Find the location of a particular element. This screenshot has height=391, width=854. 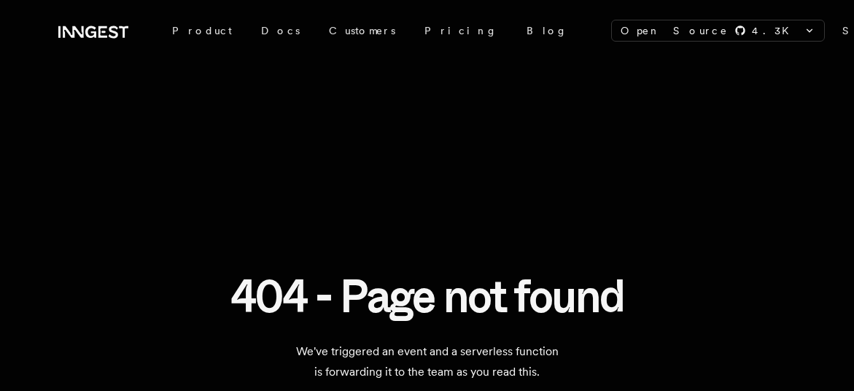

span: 4.3 K is located at coordinates (774, 31).